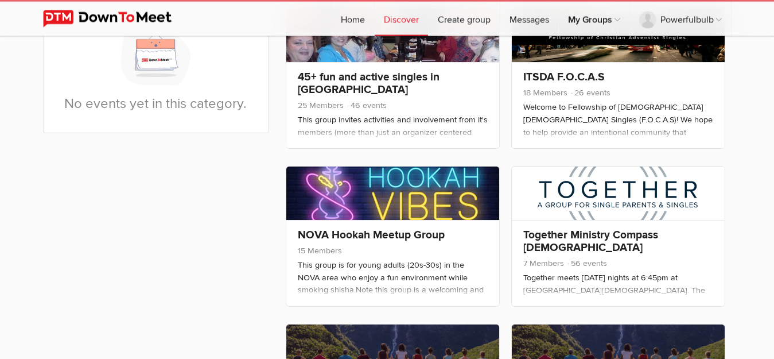 Image resolution: width=774 pixels, height=359 pixels. I want to click on span: 25 Members, so click(321, 105).